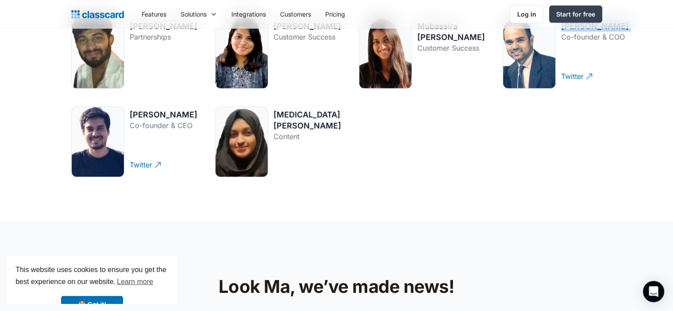 The width and height of the screenshot is (673, 311). What do you see at coordinates (576, 14) in the screenshot?
I see `a: Start for free` at bounding box center [576, 14].